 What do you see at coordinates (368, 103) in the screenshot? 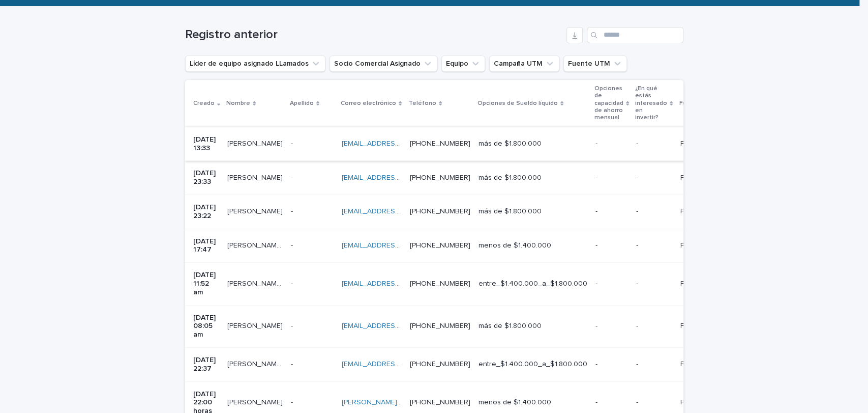
I see `font: Correo electrónico` at bounding box center [368, 103].